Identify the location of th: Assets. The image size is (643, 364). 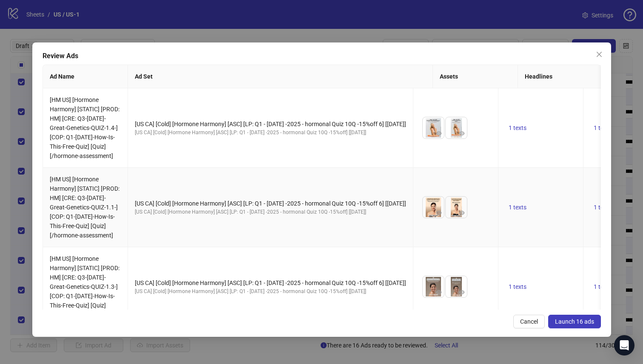
(475, 76).